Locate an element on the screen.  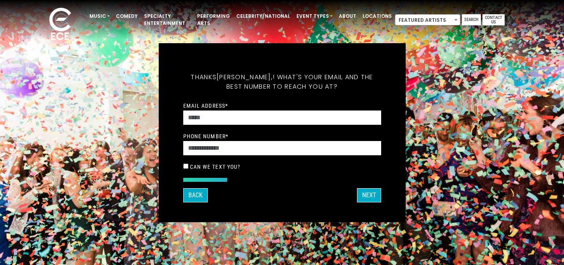
a: Search is located at coordinates (471, 20).